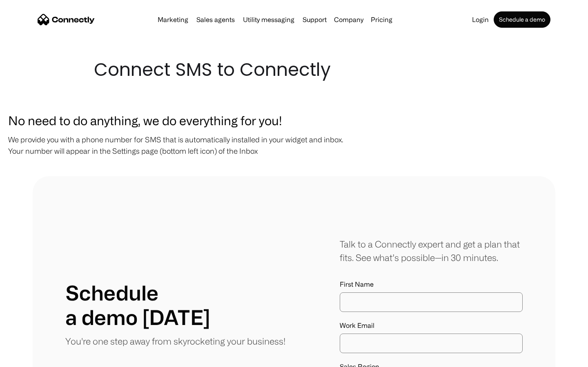 The height and width of the screenshot is (367, 588). I want to click on a: Pricing, so click(382, 20).